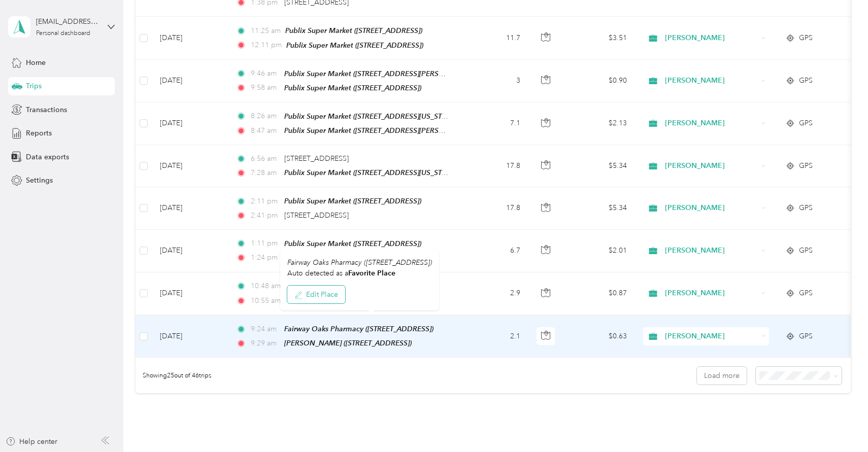  Describe the element at coordinates (317, 294) in the screenshot. I see `button: Edit Place` at that location.